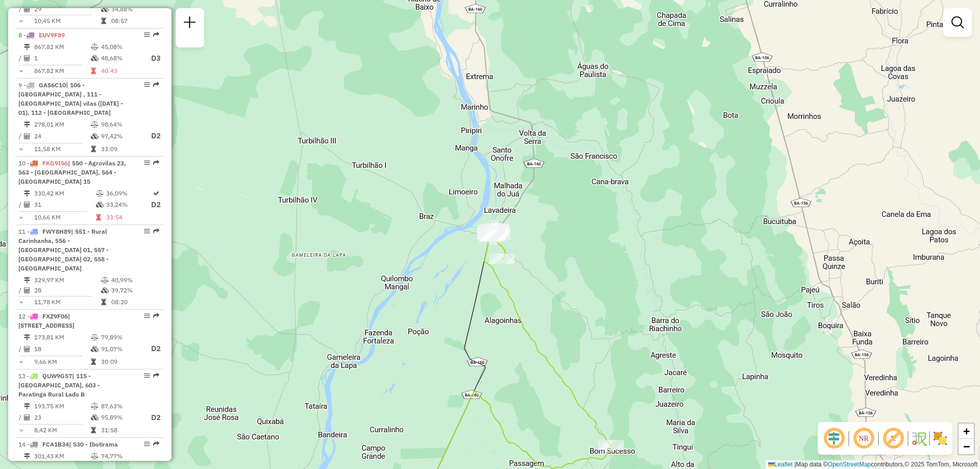 This screenshot has height=469, width=980. What do you see at coordinates (72, 172) in the screenshot?
I see `span: 10 -` at bounding box center [72, 172].